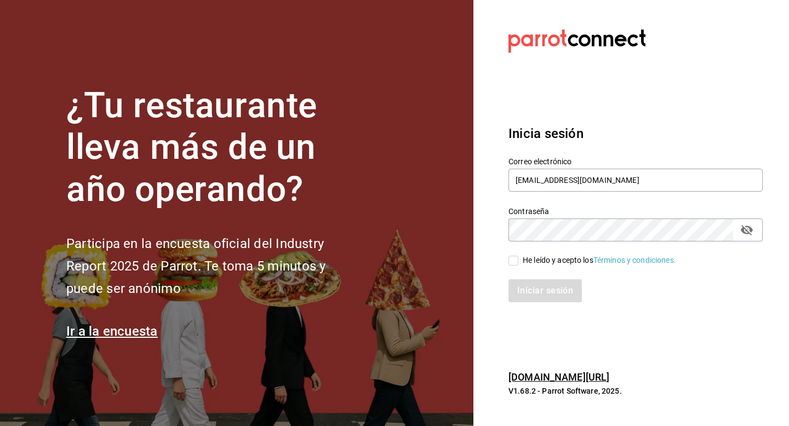 The image size is (789, 426). I want to click on a: Términos y condiciones., so click(634, 260).